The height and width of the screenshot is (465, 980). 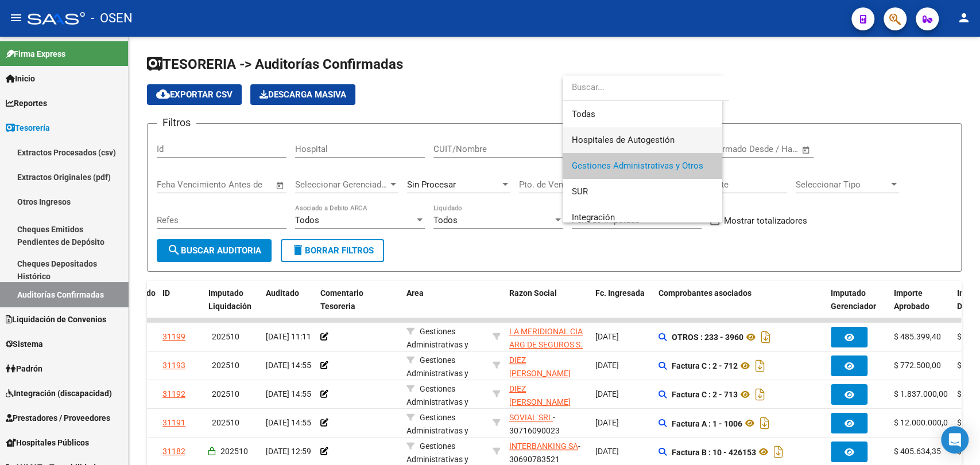 What do you see at coordinates (955, 440) in the screenshot?
I see `div: Open Intercom Messenger` at bounding box center [955, 440].